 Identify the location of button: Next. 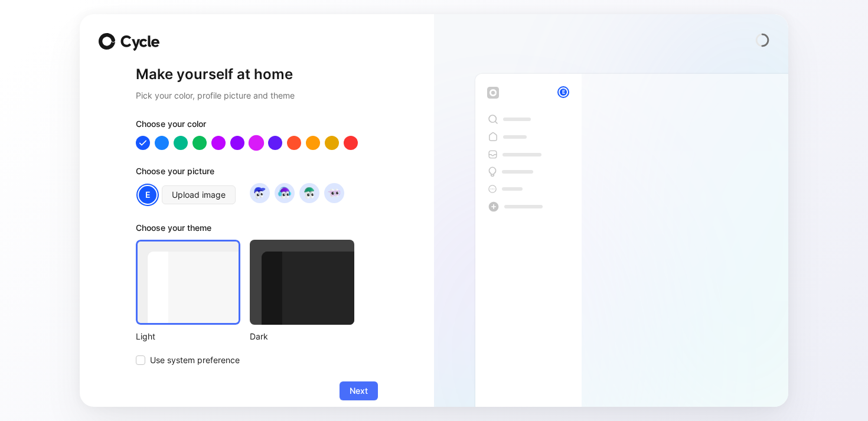
(359, 391).